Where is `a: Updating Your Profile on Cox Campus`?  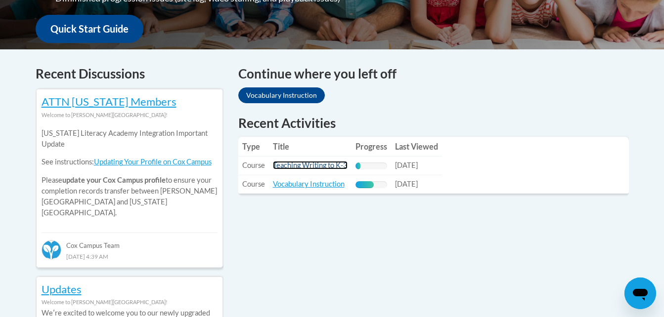 a: Updating Your Profile on Cox Campus is located at coordinates (153, 162).